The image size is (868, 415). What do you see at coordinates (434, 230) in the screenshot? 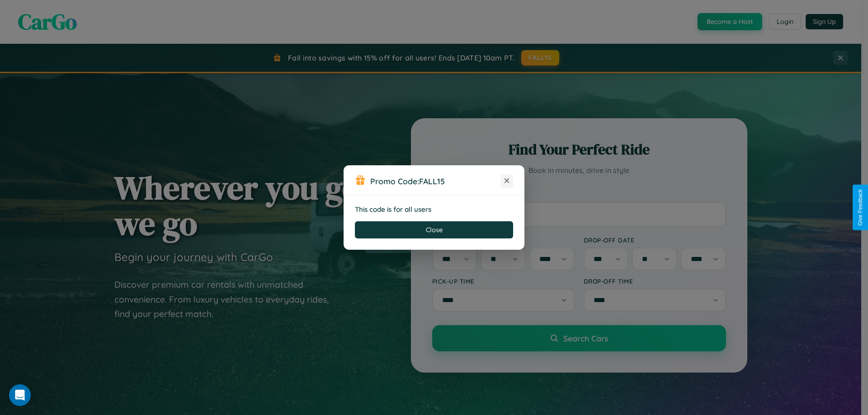
I see `button: Close` at bounding box center [434, 230].